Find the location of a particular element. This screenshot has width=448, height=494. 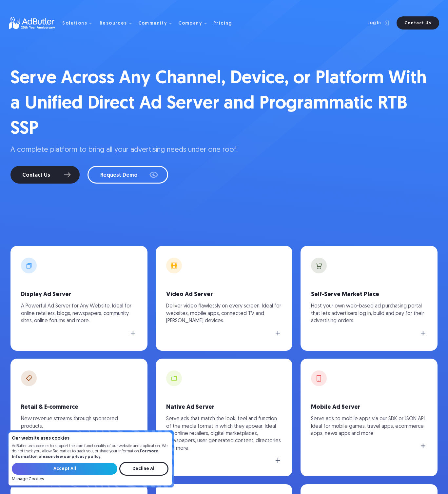

a: Pricing is located at coordinates (226, 23).